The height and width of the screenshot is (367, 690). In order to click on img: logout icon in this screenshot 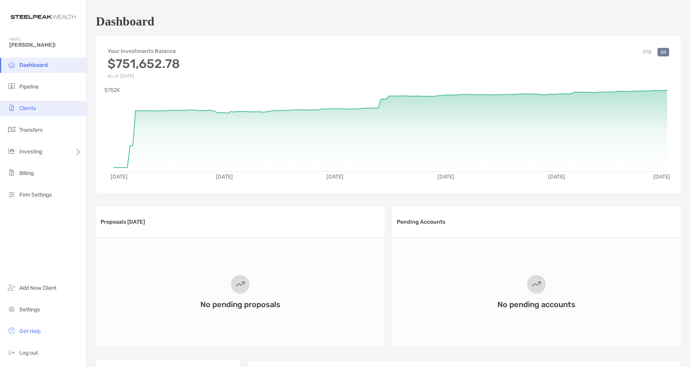, I will do `click(12, 353)`.